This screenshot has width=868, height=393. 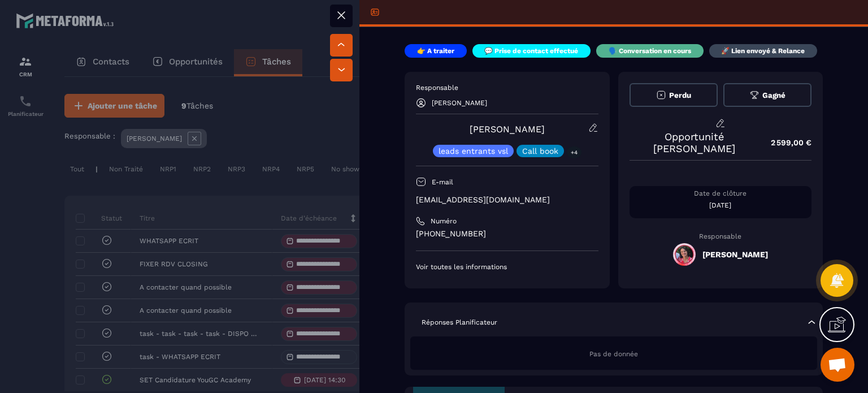 What do you see at coordinates (435, 51) in the screenshot?
I see `p: 👉 A traiter` at bounding box center [435, 51].